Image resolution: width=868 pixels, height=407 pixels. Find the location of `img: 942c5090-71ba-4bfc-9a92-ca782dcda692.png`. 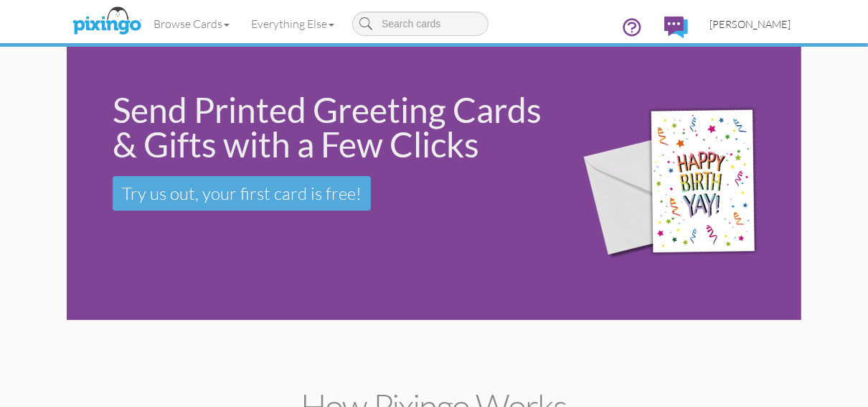

img: 942c5090-71ba-4bfc-9a92-ca782dcda692.png is located at coordinates (681, 183).